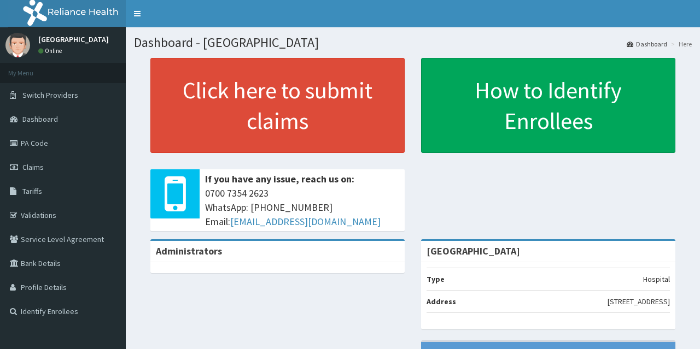  Describe the element at coordinates (50, 95) in the screenshot. I see `span: Switch Providers` at that location.